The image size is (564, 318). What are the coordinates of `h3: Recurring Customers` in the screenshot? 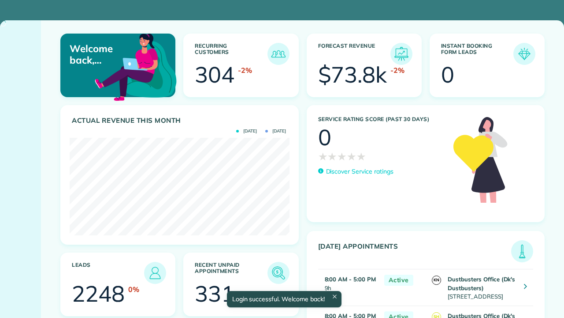 It's located at (231, 54).